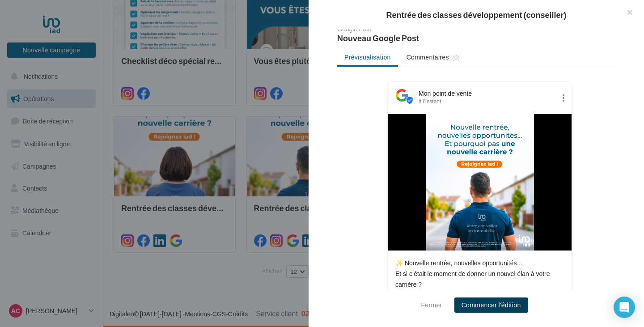  I want to click on div: à l'instant, so click(487, 102).